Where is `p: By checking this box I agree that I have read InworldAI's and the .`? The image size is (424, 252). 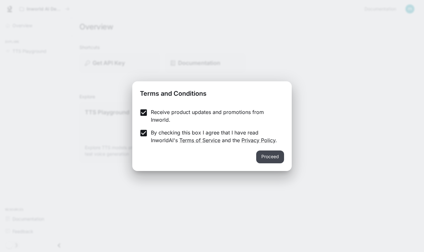
p: By checking this box I agree that I have read InworldAI's and the . is located at coordinates (215, 136).